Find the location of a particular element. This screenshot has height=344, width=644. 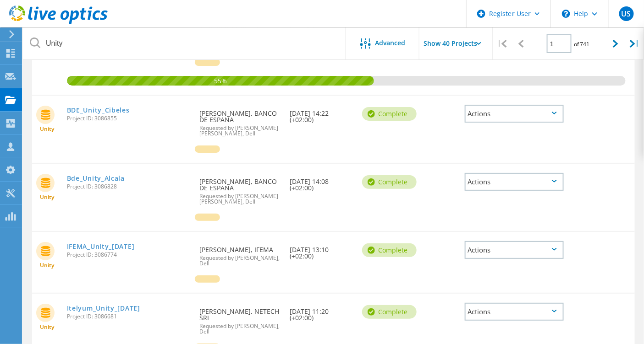

span: Project ID: 3086828 is located at coordinates (128, 187).